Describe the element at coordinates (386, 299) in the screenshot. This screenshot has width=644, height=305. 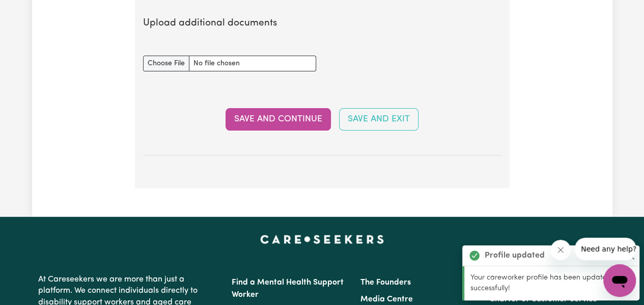
I see `a: Media Centre` at that location.